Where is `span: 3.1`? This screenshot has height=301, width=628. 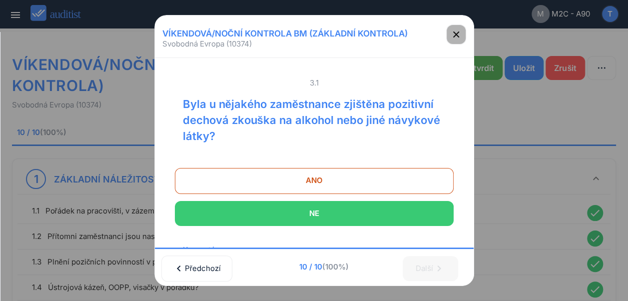
span: 3.1 is located at coordinates (314, 83).